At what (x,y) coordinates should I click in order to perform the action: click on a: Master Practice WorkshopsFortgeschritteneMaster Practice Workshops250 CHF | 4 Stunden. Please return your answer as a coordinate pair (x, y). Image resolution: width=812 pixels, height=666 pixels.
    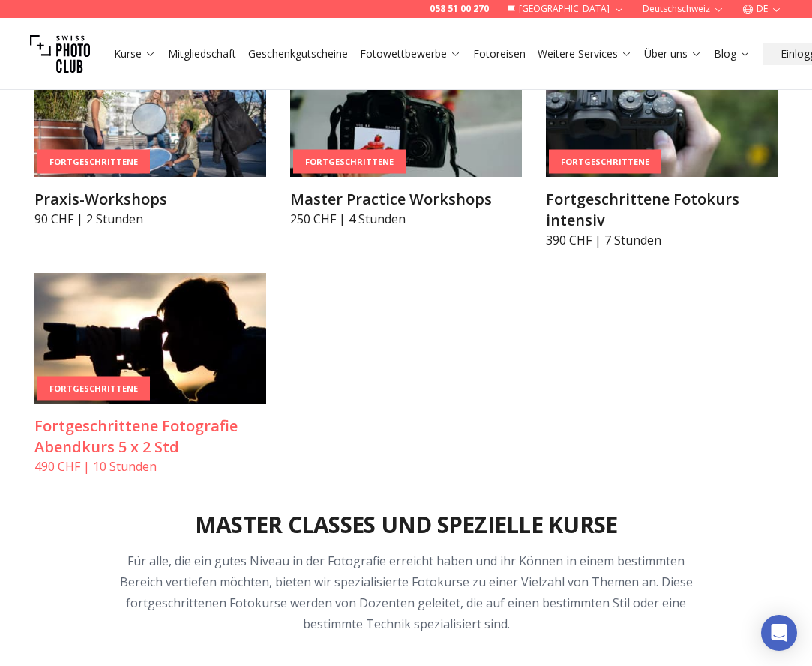
    Looking at the image, I should click on (406, 137).